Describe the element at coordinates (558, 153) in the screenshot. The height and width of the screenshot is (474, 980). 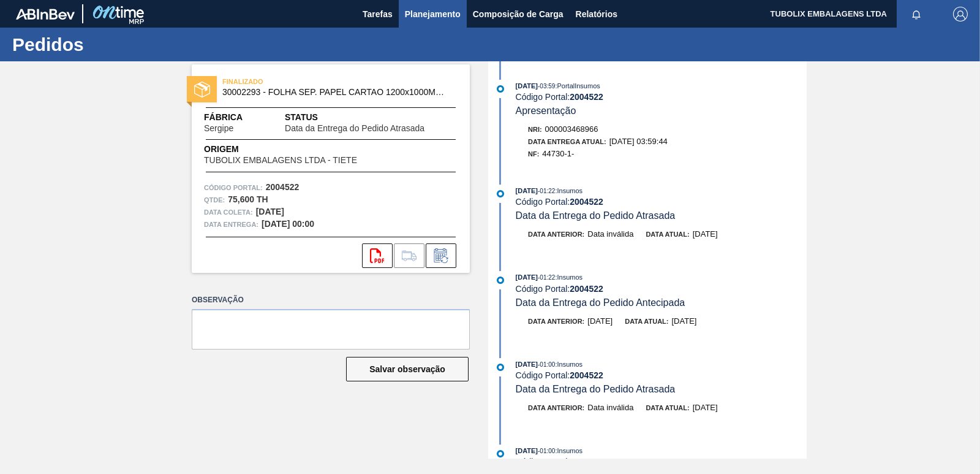
I see `span: 44730-1-` at that location.